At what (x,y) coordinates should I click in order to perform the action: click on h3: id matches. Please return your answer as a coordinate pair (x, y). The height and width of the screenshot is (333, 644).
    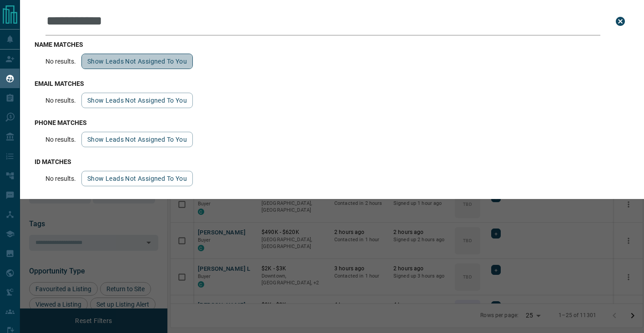
    Looking at the image, I should click on (332, 161).